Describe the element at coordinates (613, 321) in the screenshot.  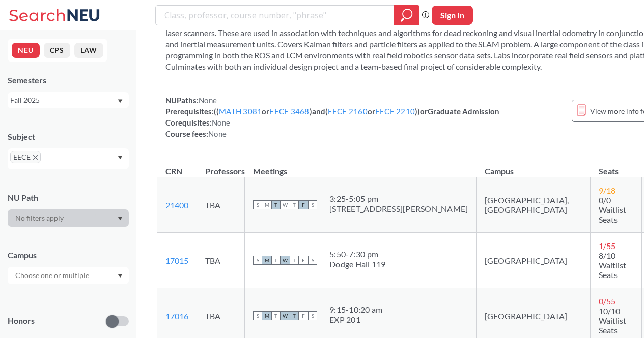
I see `span: 10/10 Waitlist Seats` at that location.